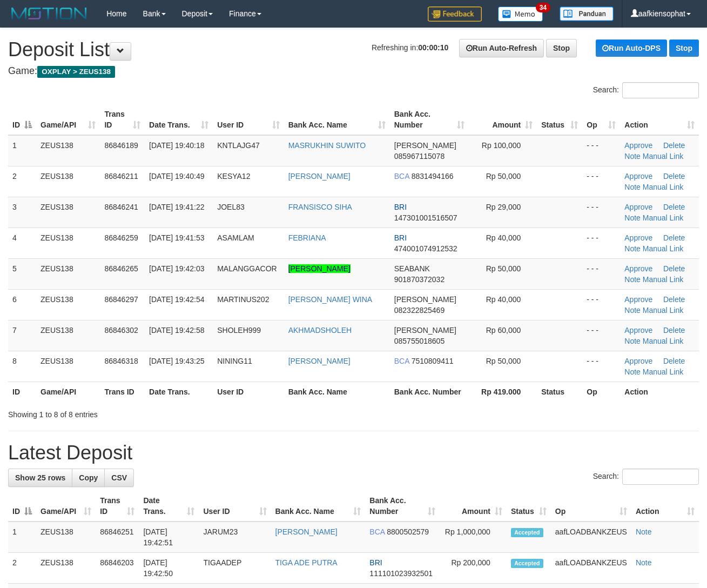 The image size is (707, 588). Describe the element at coordinates (400, 207) in the screenshot. I see `span: BRI` at that location.